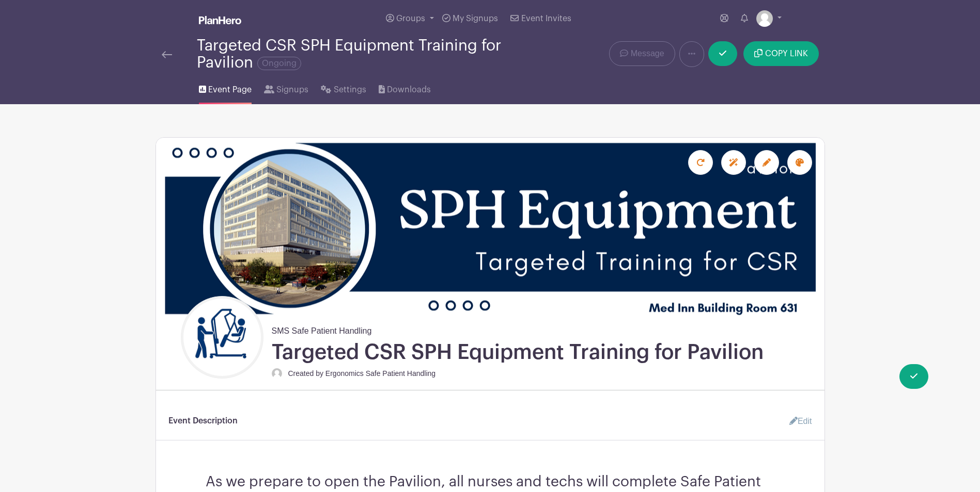 The width and height of the screenshot is (980, 492). What do you see at coordinates (780, 54) in the screenshot?
I see `button: COPY LINK` at bounding box center [780, 54].